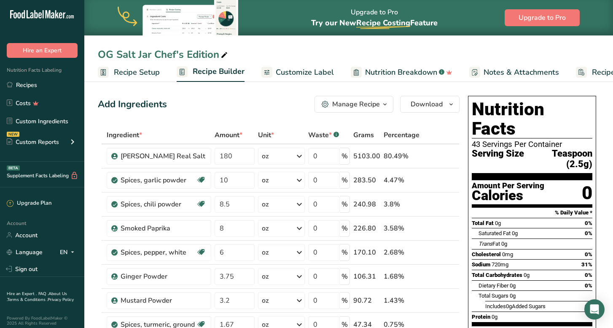 Image resolution: width=613 pixels, height=328 pixels. I want to click on span: Amount, so click(229, 135).